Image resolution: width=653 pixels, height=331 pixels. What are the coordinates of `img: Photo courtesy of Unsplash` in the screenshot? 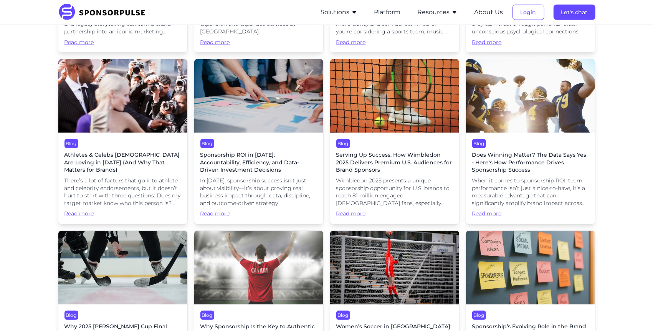 It's located at (395, 268).